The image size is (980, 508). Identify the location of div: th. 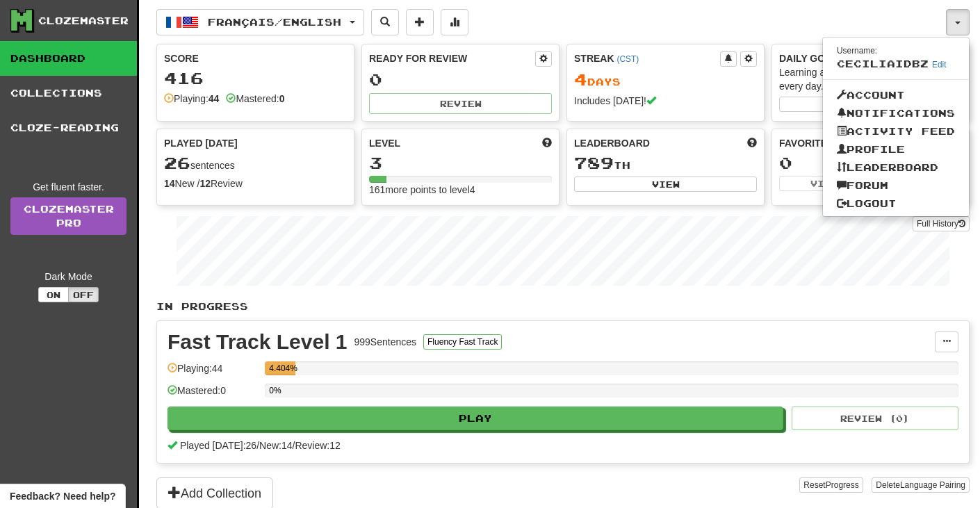
(665, 163).